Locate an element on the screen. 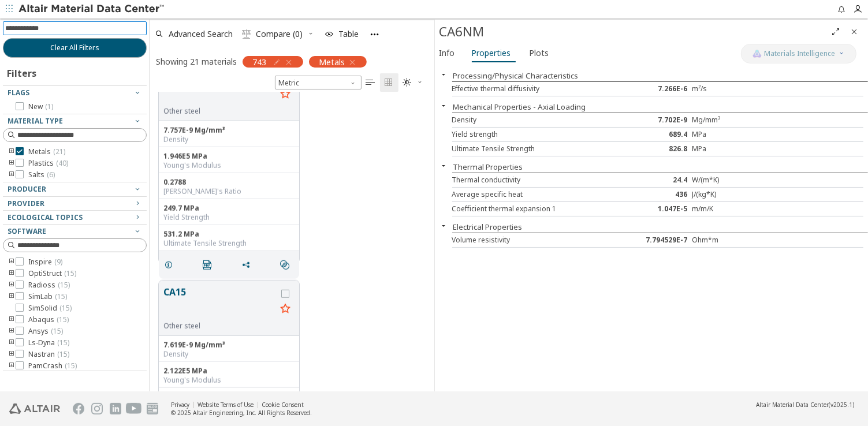 The width and height of the screenshot is (868, 426). span: Inspire is located at coordinates (45, 262).